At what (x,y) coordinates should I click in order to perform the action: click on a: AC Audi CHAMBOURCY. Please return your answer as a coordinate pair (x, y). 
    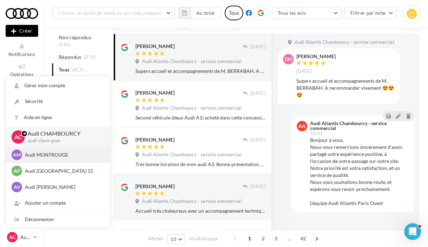
    Looking at the image, I should click on (22, 237).